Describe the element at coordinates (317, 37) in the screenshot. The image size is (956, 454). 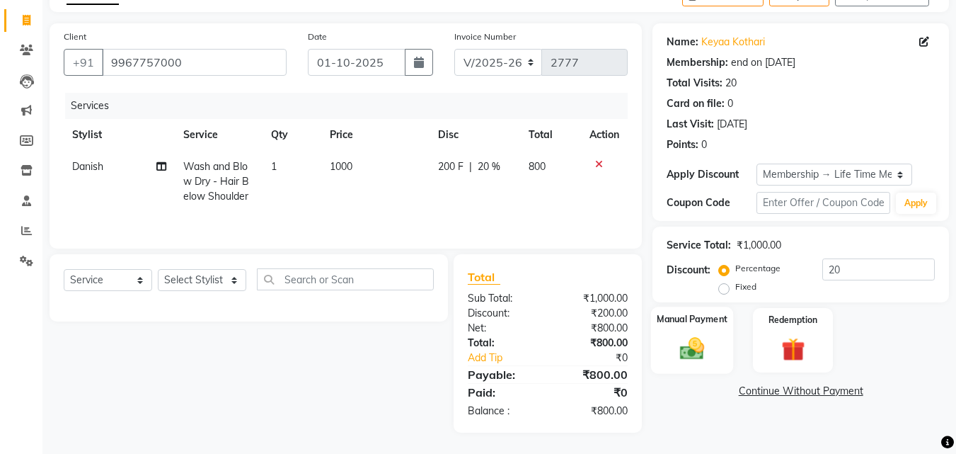
I see `label: Date` at that location.